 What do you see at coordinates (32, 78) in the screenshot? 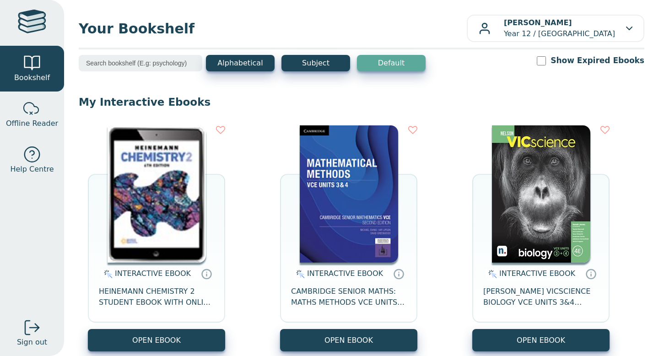
I see `span: Bookshelf` at bounding box center [32, 78].